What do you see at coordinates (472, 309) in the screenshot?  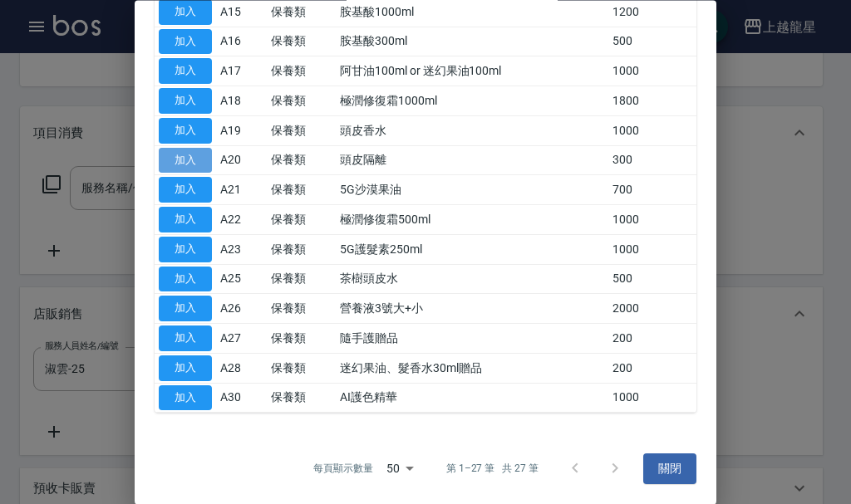 I see `td: 營養液3號大+小` at bounding box center [472, 309].